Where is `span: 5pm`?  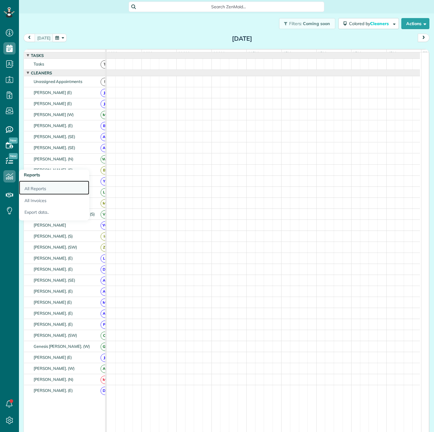 span: 5pm is located at coordinates (427, 53).